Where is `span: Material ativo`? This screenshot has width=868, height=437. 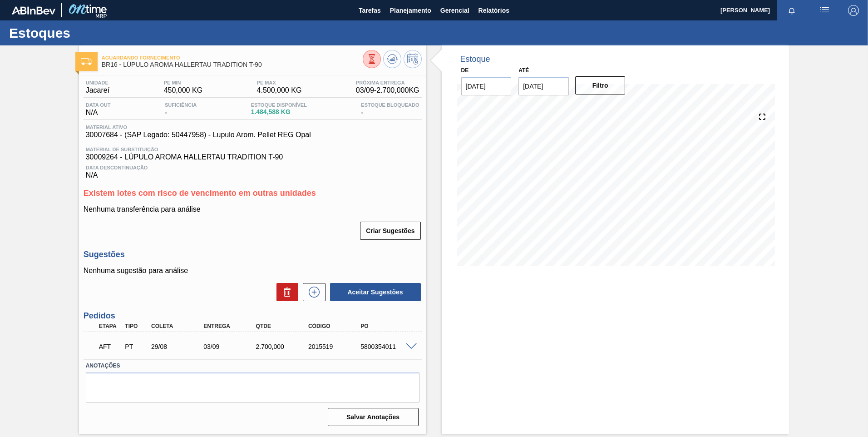
span: Material ativo is located at coordinates (198, 127).